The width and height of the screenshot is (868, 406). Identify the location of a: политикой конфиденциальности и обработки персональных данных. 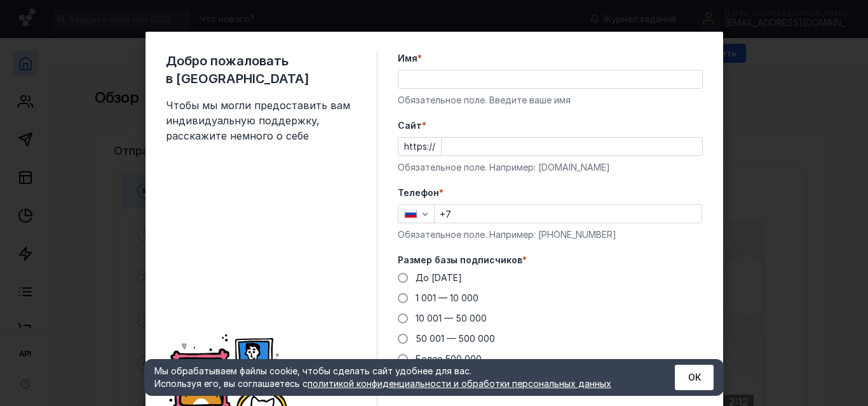
(459, 383).